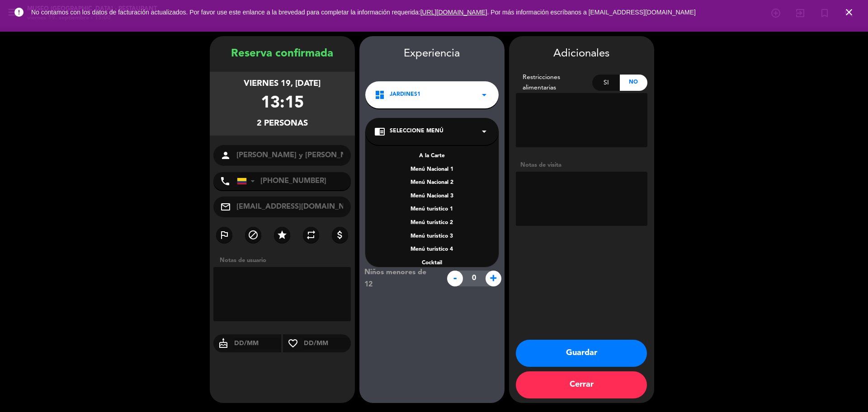 This screenshot has width=868, height=412. Describe the element at coordinates (432, 197) in the screenshot. I see `div: Menú Nacional 3` at that location.